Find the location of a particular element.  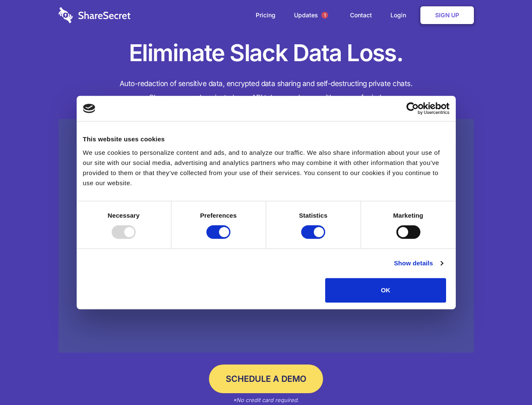

em: *No credit card required. is located at coordinates (266, 400).